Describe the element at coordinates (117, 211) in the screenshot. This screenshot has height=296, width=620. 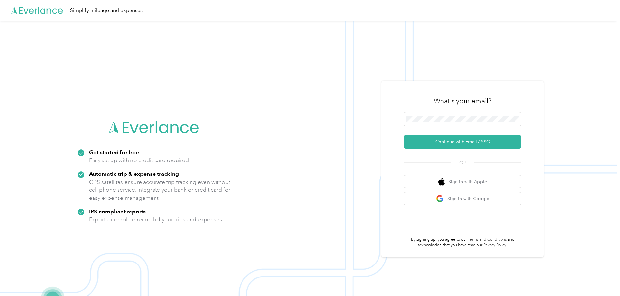
I see `strong: IRS compliant reports` at that location.